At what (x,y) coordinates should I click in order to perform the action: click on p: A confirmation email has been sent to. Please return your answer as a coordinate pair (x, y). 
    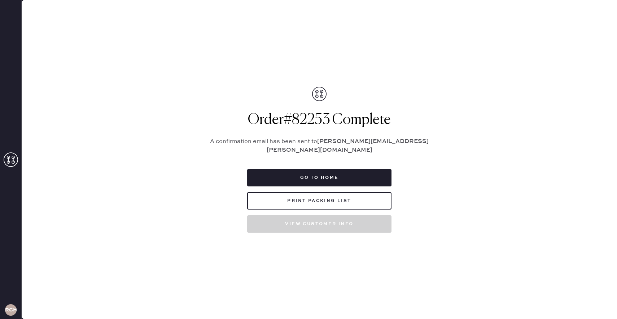
    Looking at the image, I should click on (320, 146).